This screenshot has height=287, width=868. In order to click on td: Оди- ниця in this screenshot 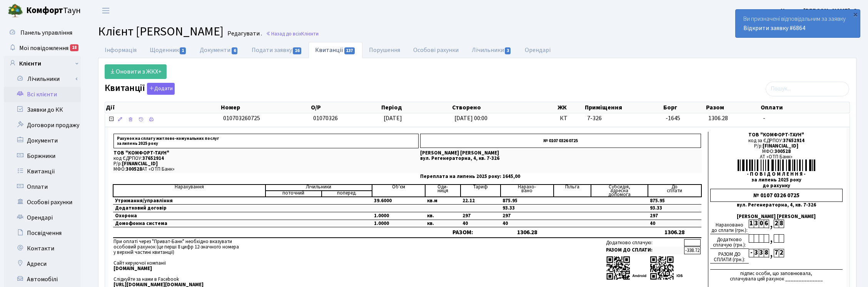, I will do `click(443, 191)`.